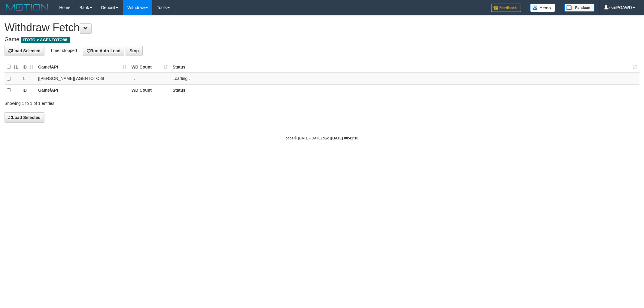 This screenshot has width=644, height=308. Describe the element at coordinates (24, 51) in the screenshot. I see `button: Load Selected` at that location.